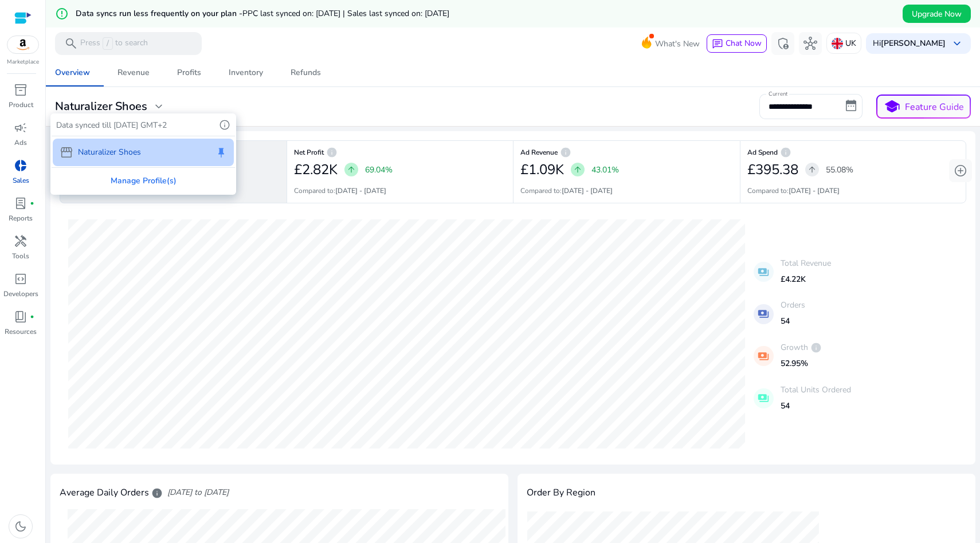  Describe the element at coordinates (66, 152) in the screenshot. I see `span: storefront` at that location.